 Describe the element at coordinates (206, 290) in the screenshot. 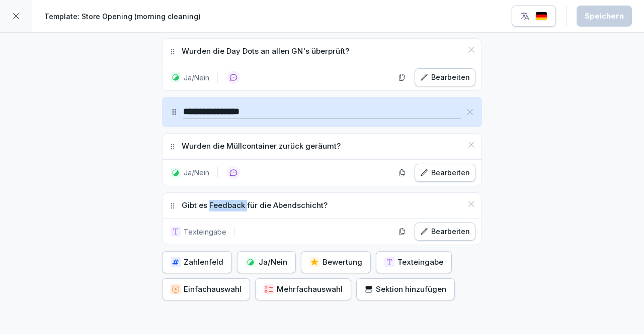

I see `div: Einfachauswahl` at that location.